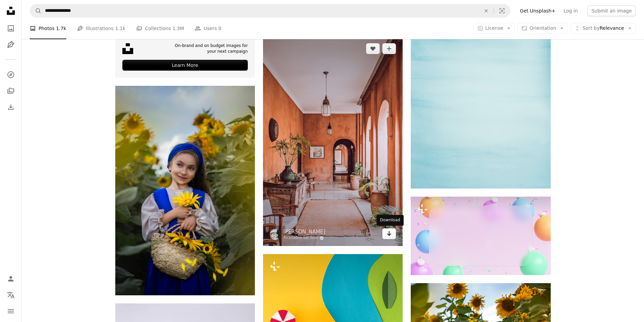  I want to click on button: Search Unsplash, so click(36, 11).